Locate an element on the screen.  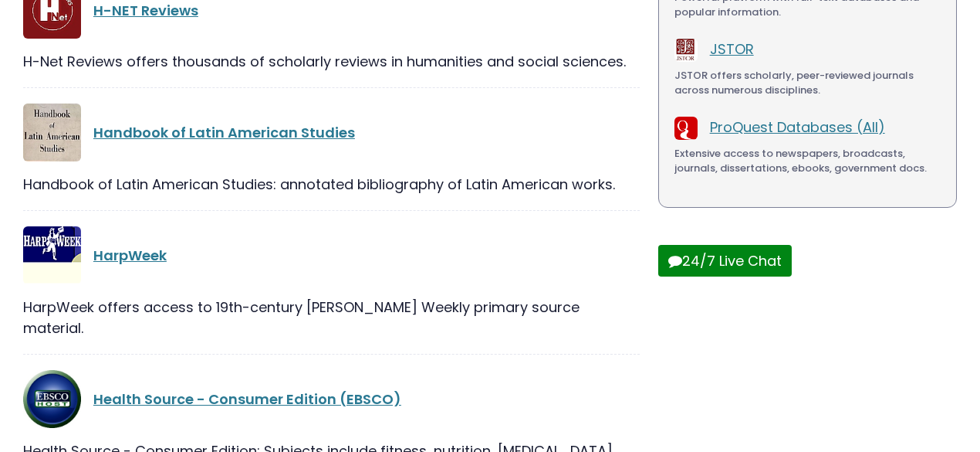
a: Health Source - Consumer Edition (EBSCO) is located at coordinates (247, 399).